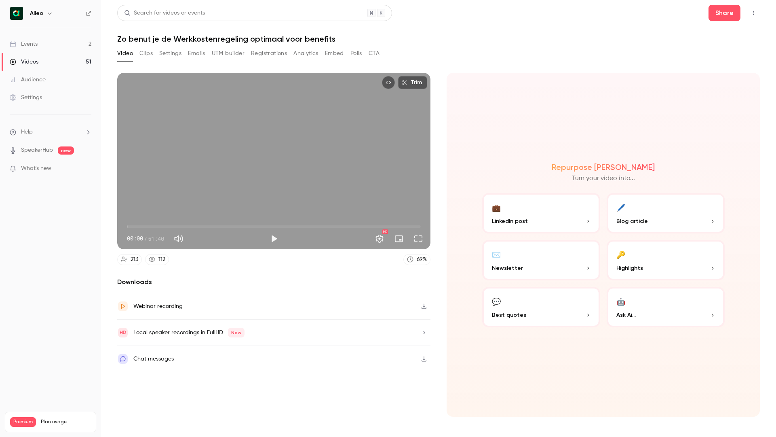 Image resolution: width=776 pixels, height=437 pixels. Describe the element at coordinates (419, 239) in the screenshot. I see `button: Full screen` at that location.